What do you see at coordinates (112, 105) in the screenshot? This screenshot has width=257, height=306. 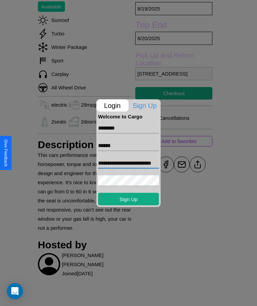 I see `p: Login` at bounding box center [112, 105].